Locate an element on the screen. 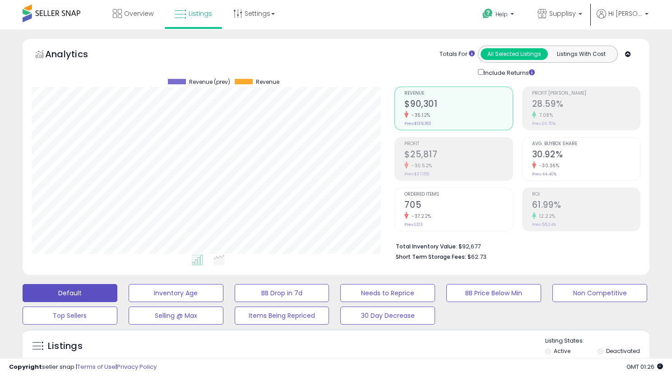  b: Total Inventory Value: is located at coordinates (427, 246).